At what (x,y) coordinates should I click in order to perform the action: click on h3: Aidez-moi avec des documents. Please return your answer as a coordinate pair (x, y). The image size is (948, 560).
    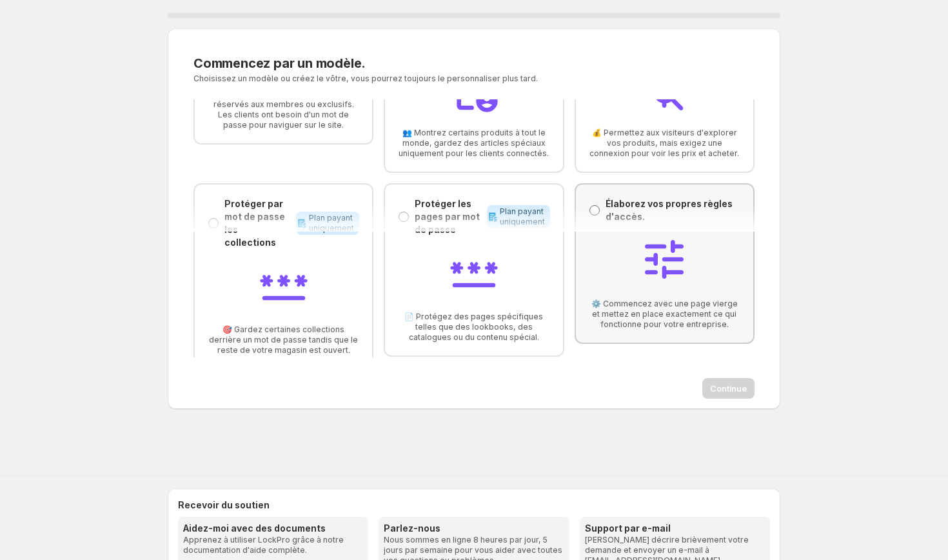
    Looking at the image, I should click on (273, 528).